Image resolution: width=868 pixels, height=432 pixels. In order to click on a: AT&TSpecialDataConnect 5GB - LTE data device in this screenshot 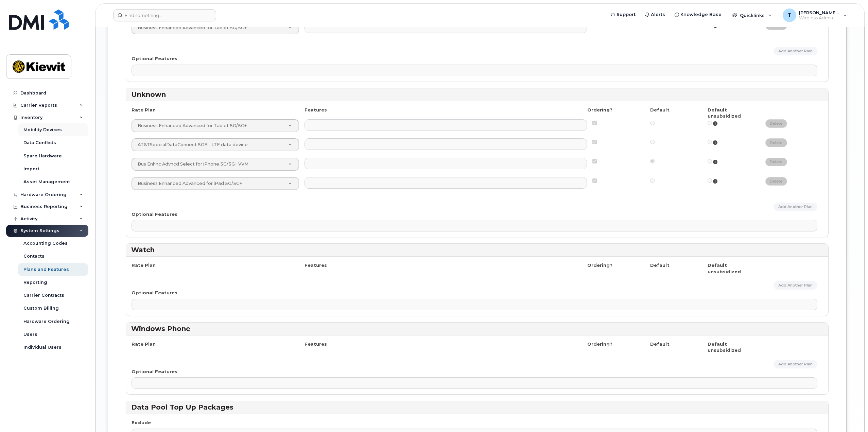, I will do `click(215, 145)`.